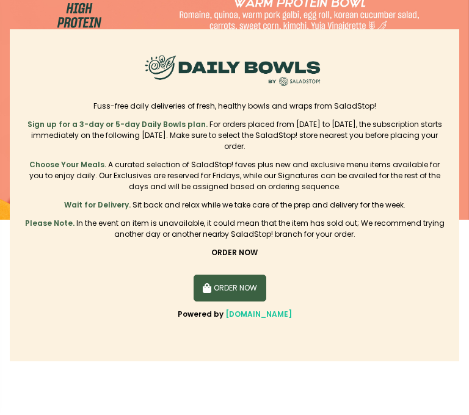 Image resolution: width=469 pixels, height=415 pixels. What do you see at coordinates (230, 288) in the screenshot?
I see `button: ORDER NOW` at bounding box center [230, 288].